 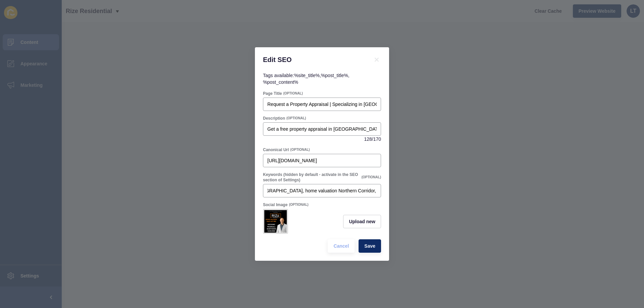 What do you see at coordinates (334, 75) in the screenshot?
I see `code: %post_title%` at bounding box center [334, 75].